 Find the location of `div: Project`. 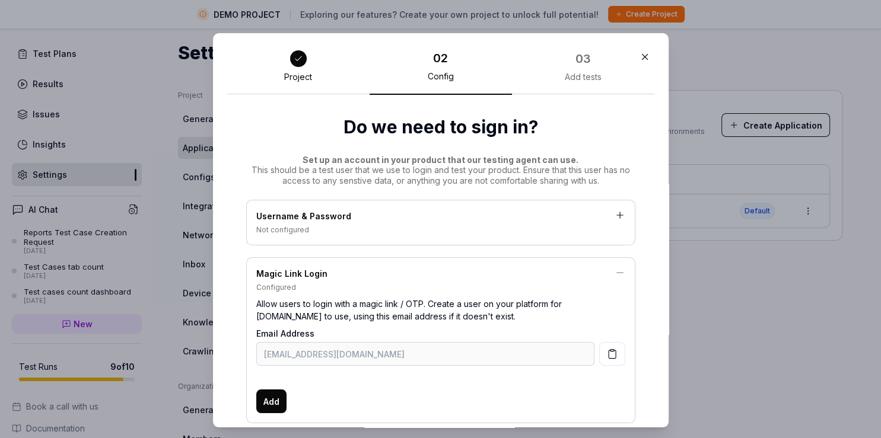

div: Project is located at coordinates (298, 77).